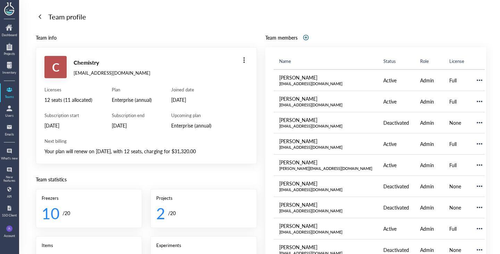  I want to click on div: Team profile, so click(67, 17).